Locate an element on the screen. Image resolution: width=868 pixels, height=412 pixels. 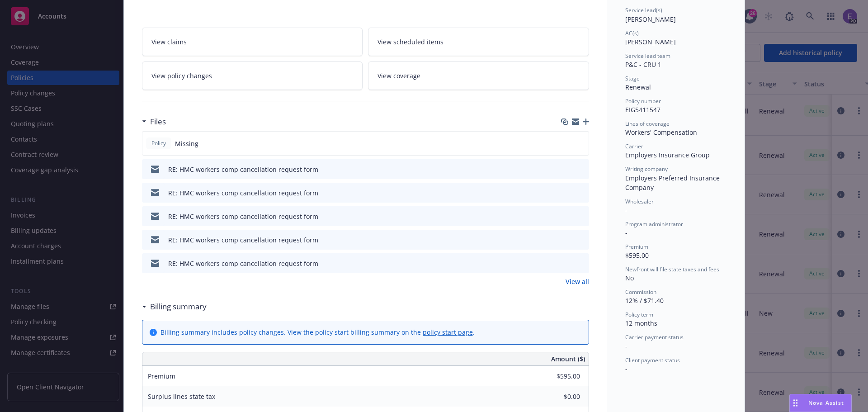
div: Billing summary is located at coordinates (174, 307).